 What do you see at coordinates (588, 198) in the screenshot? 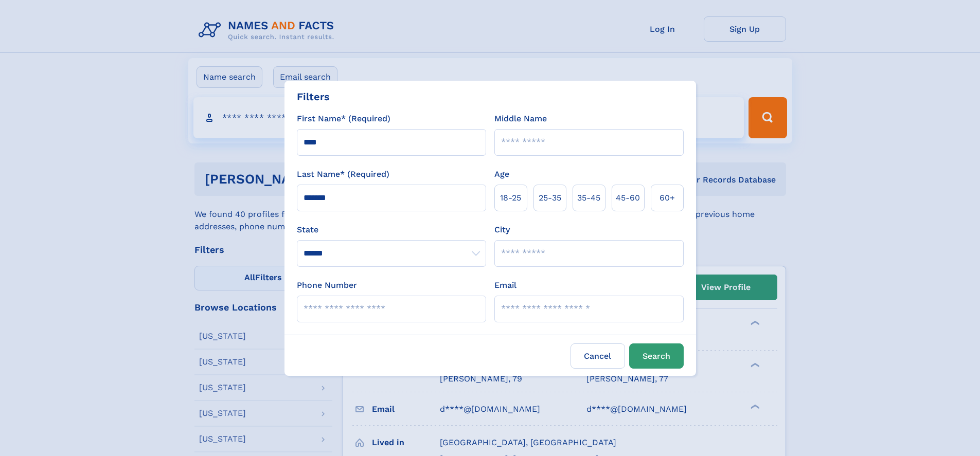
I see `span: 35‑45` at bounding box center [588, 198].